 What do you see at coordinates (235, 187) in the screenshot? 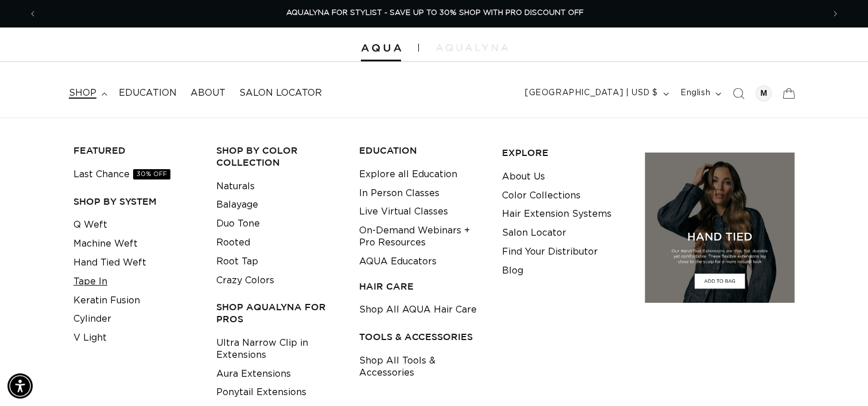
I see `a: Naturals` at bounding box center [235, 187].